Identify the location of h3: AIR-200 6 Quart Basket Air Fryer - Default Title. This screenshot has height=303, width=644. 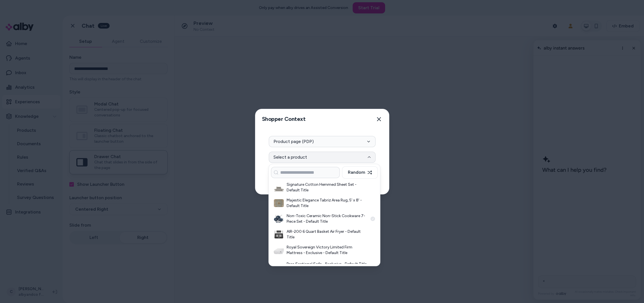
(327, 235).